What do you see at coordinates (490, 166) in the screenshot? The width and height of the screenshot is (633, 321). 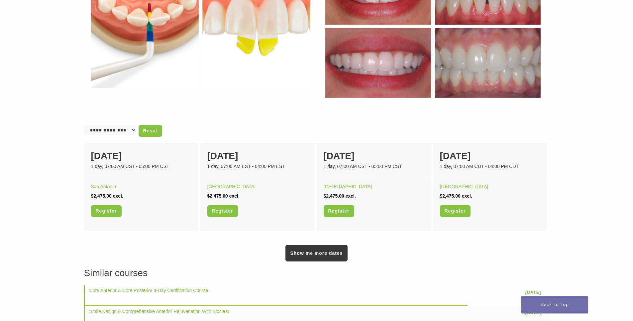 I see `div: 1 day, 07:00 AM CDT - 04:00 PM CDT` at bounding box center [490, 166].